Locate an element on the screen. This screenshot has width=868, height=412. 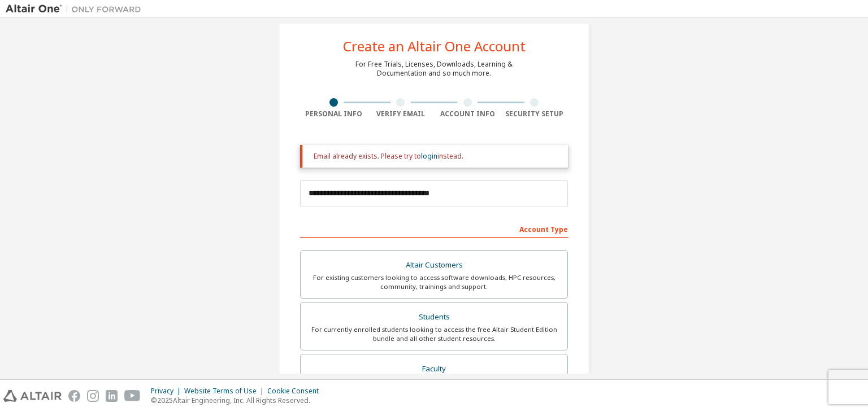
div: Account Type is located at coordinates (434, 228).